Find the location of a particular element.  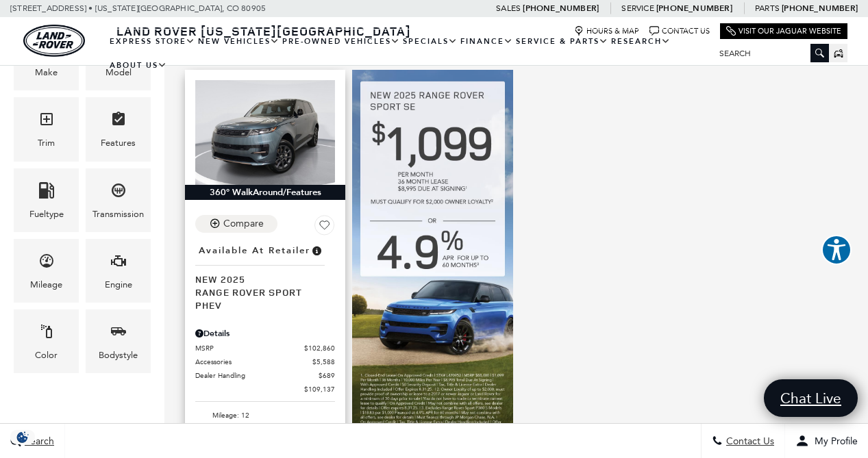

span: Chat Live is located at coordinates (810, 398).